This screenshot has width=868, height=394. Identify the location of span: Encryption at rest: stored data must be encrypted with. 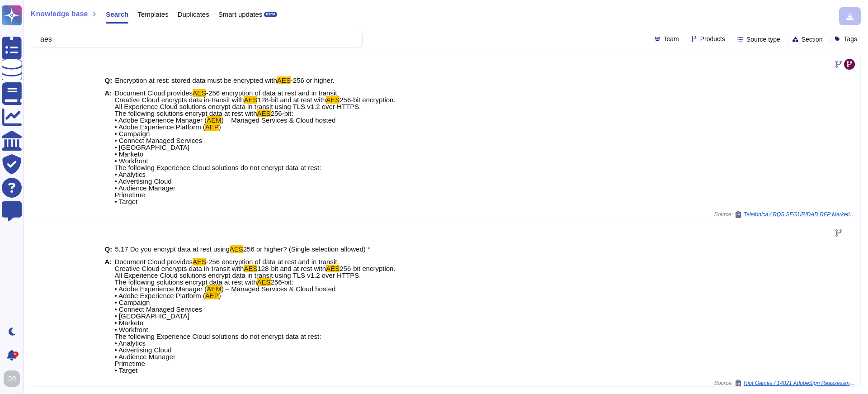
(196, 80).